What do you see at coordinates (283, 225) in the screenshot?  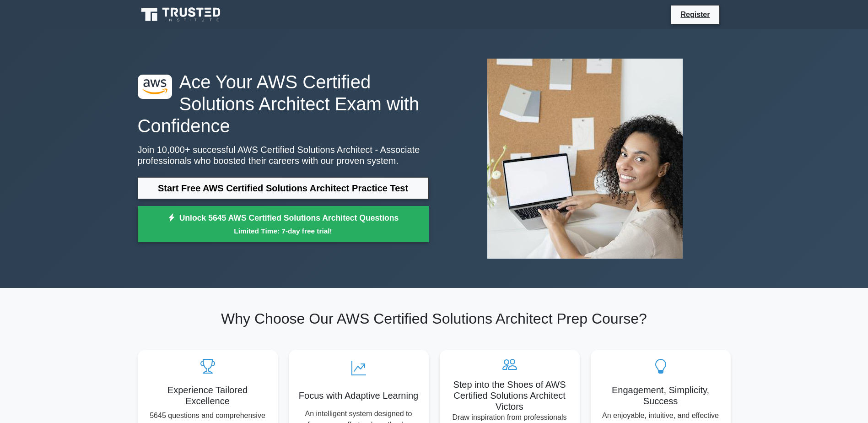 I see `a: Unlock 5645 AWS Certified Solutions Architect QuestionsLimited Time: 7-day free trial!` at bounding box center [283, 225].